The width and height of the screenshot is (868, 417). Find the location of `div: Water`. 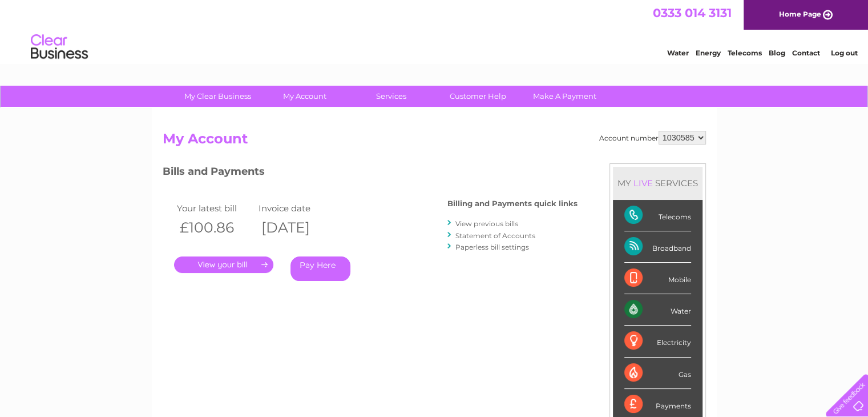

div: Water is located at coordinates (657, 310).